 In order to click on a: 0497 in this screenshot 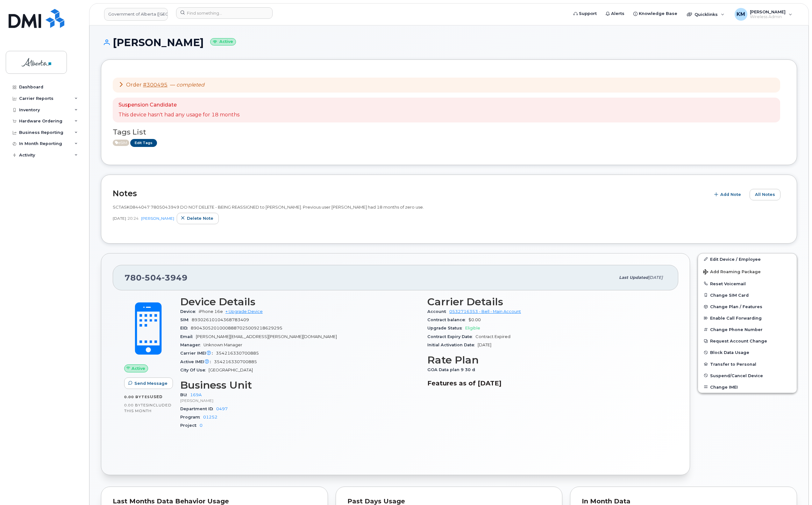, I will do `click(222, 409)`.